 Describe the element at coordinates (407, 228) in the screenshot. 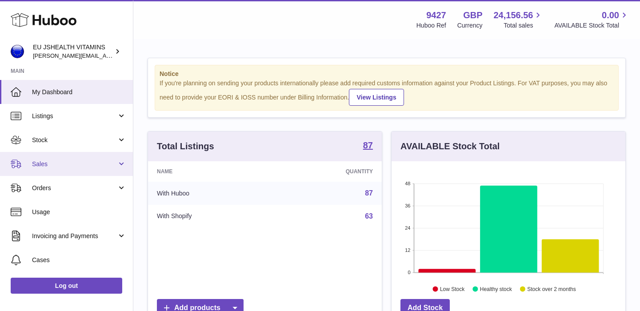

I see `text: 24` at that location.